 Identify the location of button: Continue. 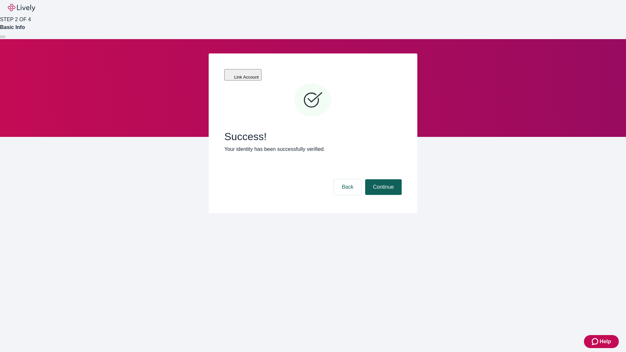
(383, 187).